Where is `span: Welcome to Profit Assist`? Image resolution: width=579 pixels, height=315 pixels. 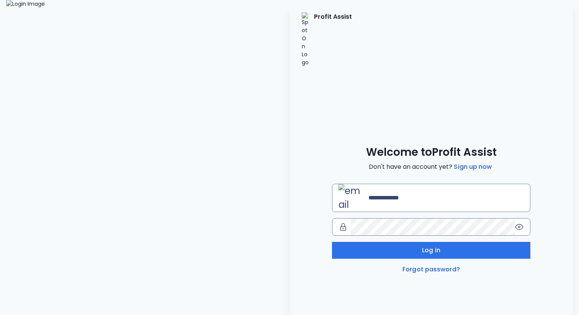
span: Welcome to Profit Assist is located at coordinates (431, 152).